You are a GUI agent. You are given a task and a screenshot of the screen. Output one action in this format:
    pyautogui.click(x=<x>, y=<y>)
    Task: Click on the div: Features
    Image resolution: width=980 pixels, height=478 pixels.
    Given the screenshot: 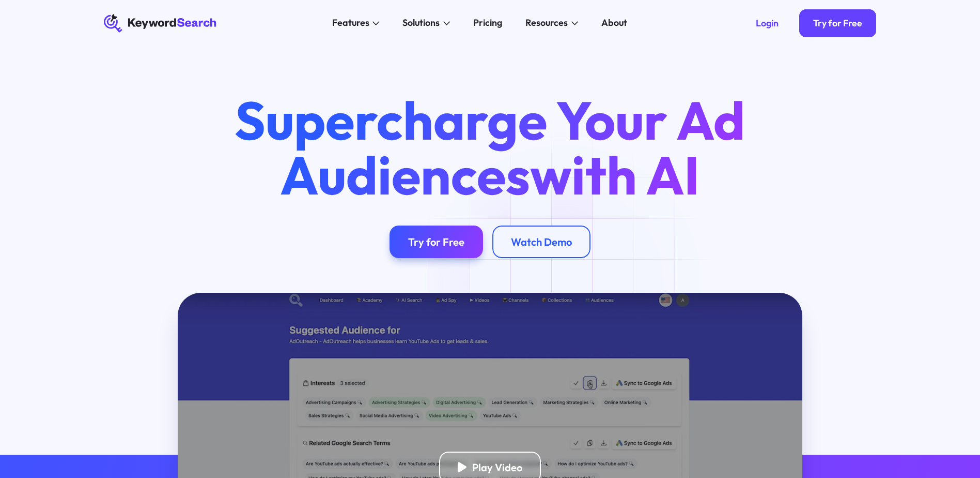 What is the action you would take?
    pyautogui.click(x=351, y=22)
    